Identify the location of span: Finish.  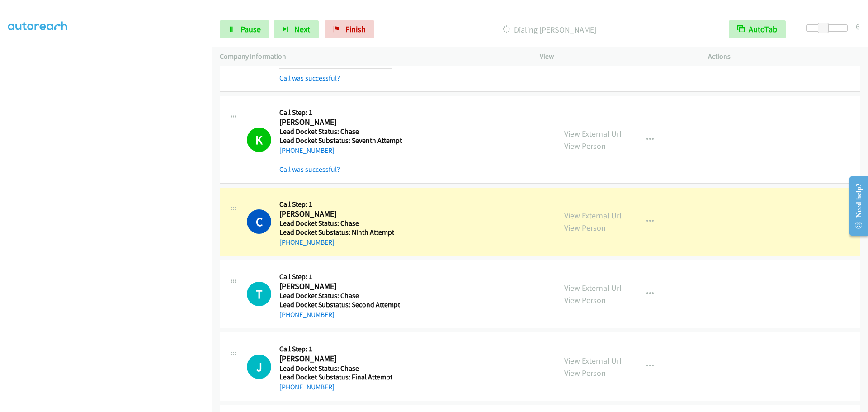
(356, 29).